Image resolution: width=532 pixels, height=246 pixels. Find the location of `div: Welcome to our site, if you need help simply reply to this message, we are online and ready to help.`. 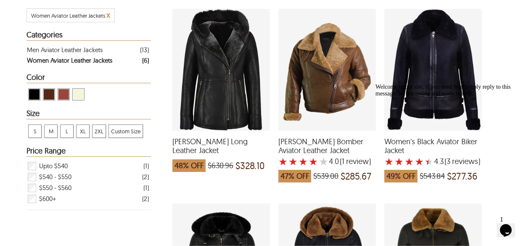

div: Welcome to our site, if you need help simply reply to this message, we are online and ready to help. is located at coordinates (79, 10).